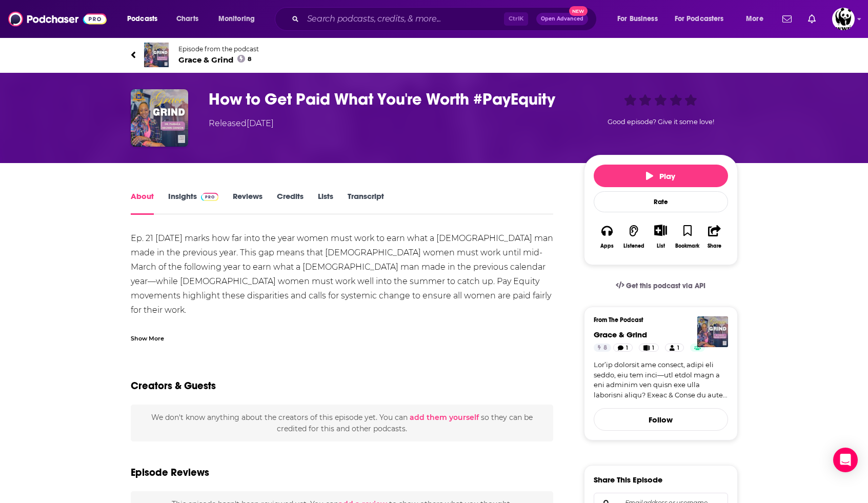  What do you see at coordinates (844, 19) in the screenshot?
I see `img: User Profile` at bounding box center [844, 19].